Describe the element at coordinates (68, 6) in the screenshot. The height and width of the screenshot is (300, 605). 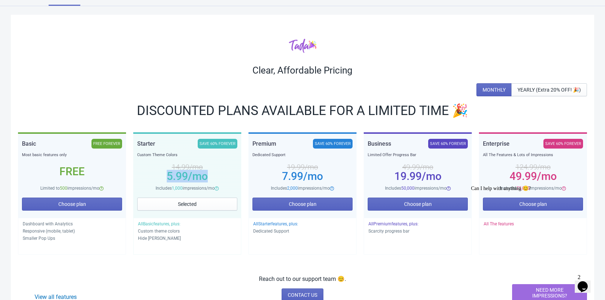
I see `div: Can I help with anything 😊?` at that location.